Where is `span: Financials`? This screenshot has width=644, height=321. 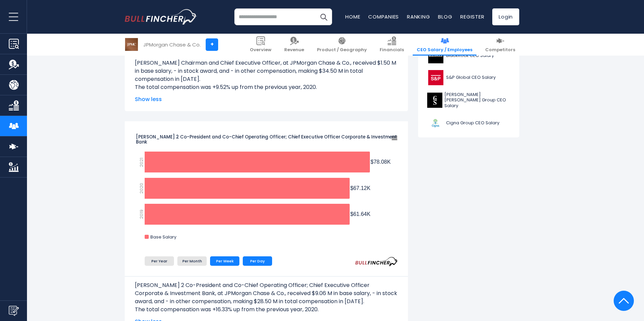
span: Financials is located at coordinates (392, 50).